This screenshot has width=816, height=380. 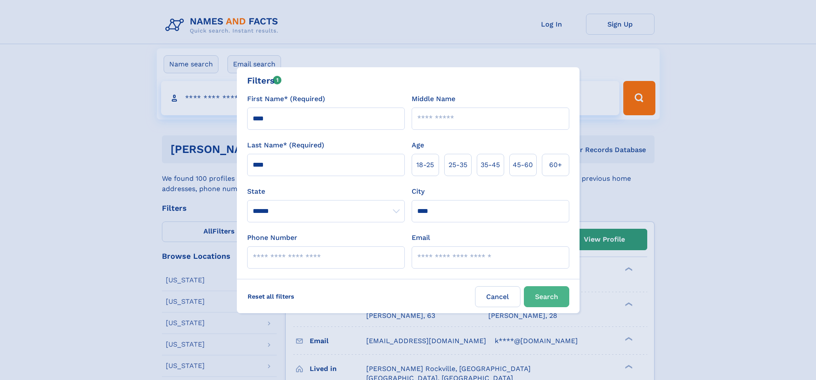 What do you see at coordinates (286, 145) in the screenshot?
I see `label: Last Name* (Required)` at bounding box center [286, 145].